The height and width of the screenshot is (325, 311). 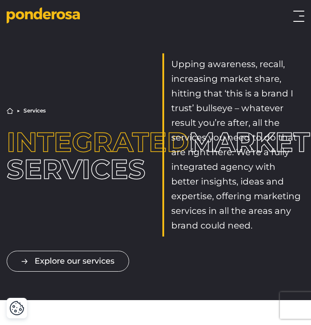 What do you see at coordinates (17, 308) in the screenshot?
I see `button: Cookie Settings` at bounding box center [17, 308].